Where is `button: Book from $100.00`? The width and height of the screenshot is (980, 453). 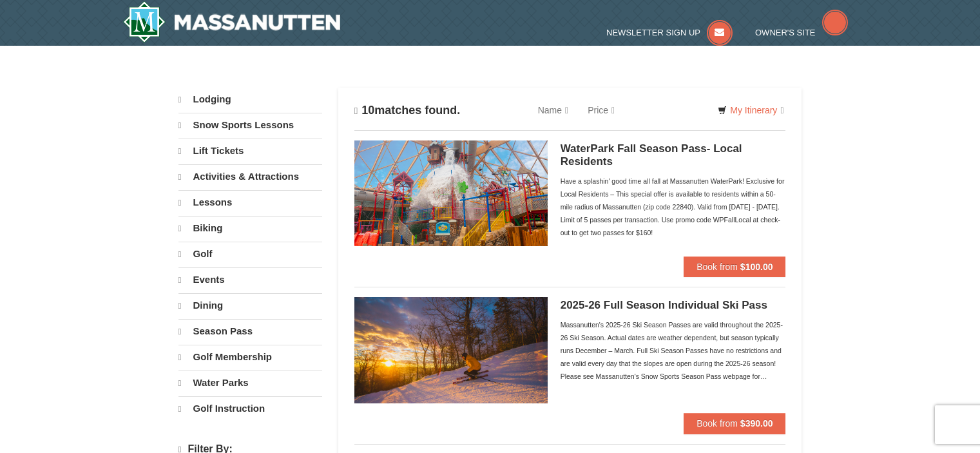 button: Book from $100.00 is located at coordinates (735, 267).